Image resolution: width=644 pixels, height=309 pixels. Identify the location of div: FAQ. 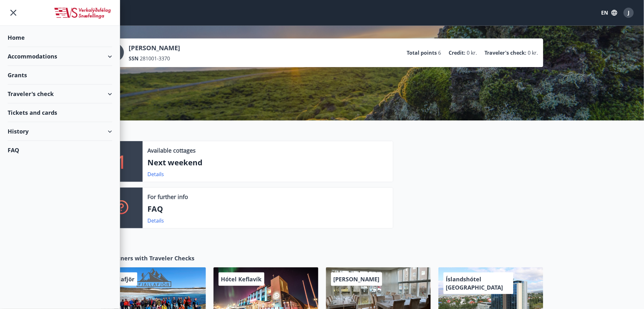
(60, 150).